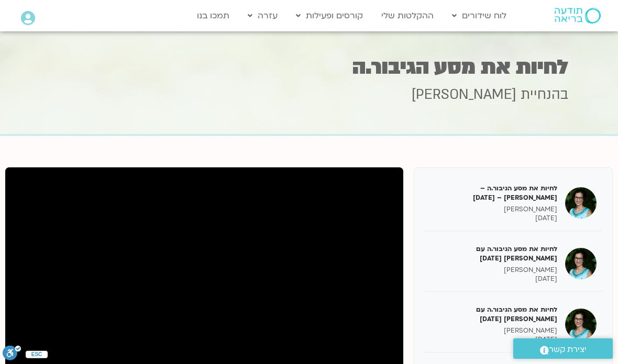 The height and width of the screenshot is (364, 618). What do you see at coordinates (581, 263) in the screenshot?
I see `img: לחיות את מסע הגיבור.ה עם תמר לינצבסקי 04/02/25` at bounding box center [581, 263].